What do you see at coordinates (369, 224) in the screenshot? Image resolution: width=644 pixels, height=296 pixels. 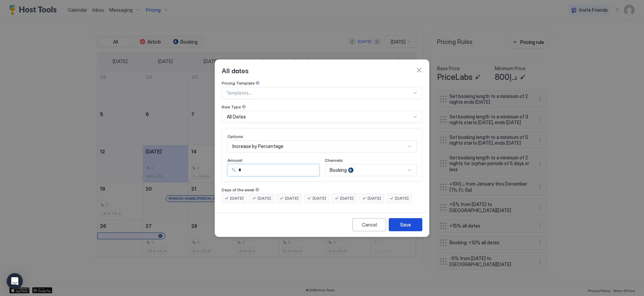 I see `button: Cancel` at bounding box center [369, 224].